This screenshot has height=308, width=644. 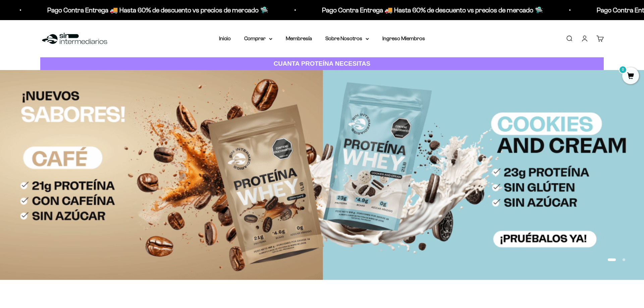 I want to click on a: CUANTA PROTEÍNA NECESITAS, so click(x=322, y=64).